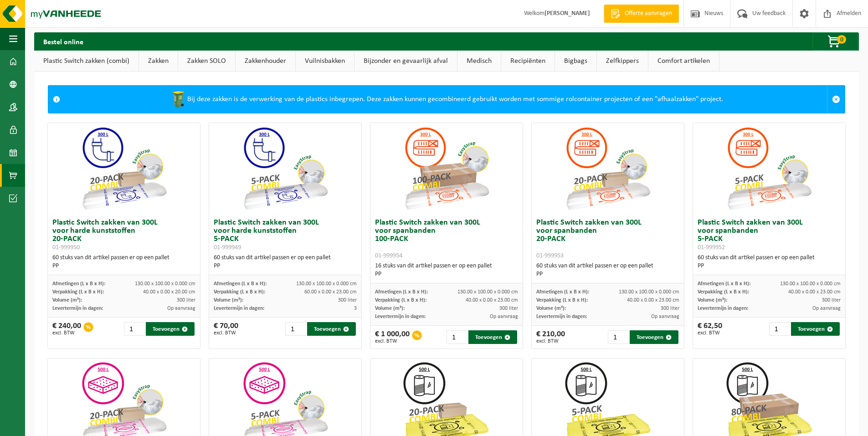 The width and height of the screenshot is (868, 436). I want to click on div: € 240,00, so click(66, 329).